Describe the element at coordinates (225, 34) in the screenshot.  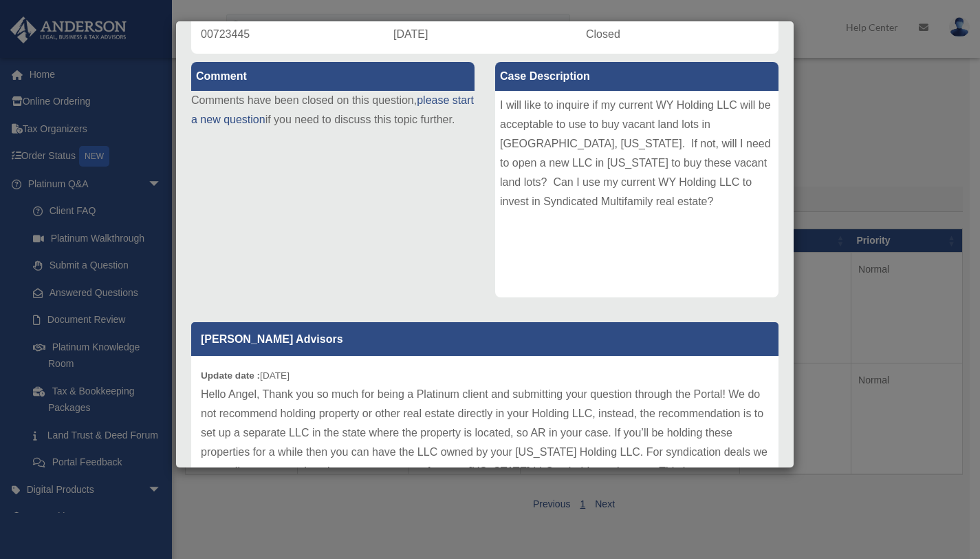
I see `span: 00723445` at that location.